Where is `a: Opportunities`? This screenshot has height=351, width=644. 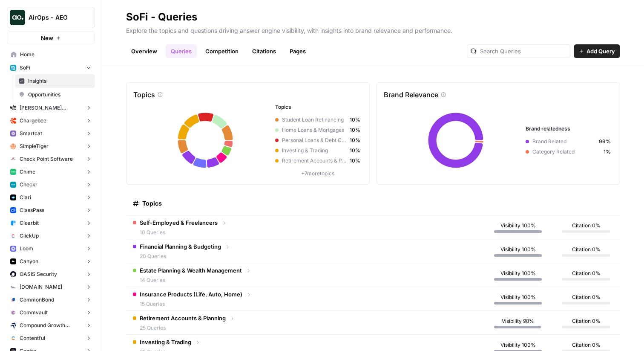
a: Opportunities is located at coordinates (55, 94).